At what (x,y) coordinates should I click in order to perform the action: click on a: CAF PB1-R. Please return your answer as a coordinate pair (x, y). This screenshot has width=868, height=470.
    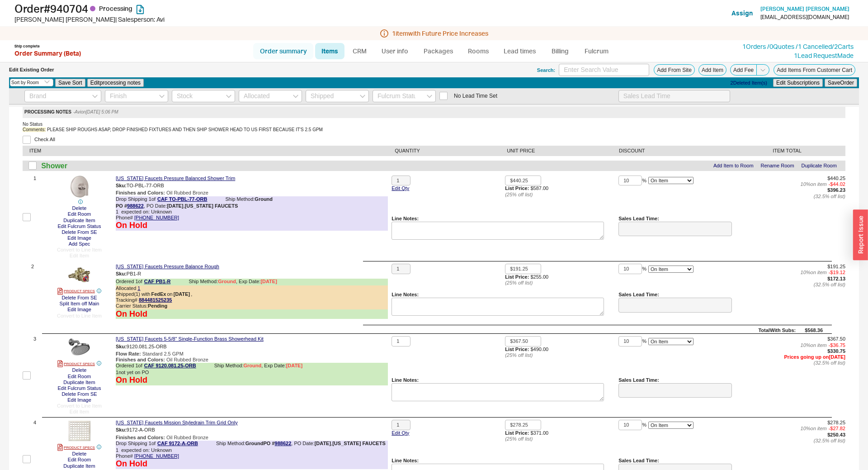
    Looking at the image, I should click on (158, 282).